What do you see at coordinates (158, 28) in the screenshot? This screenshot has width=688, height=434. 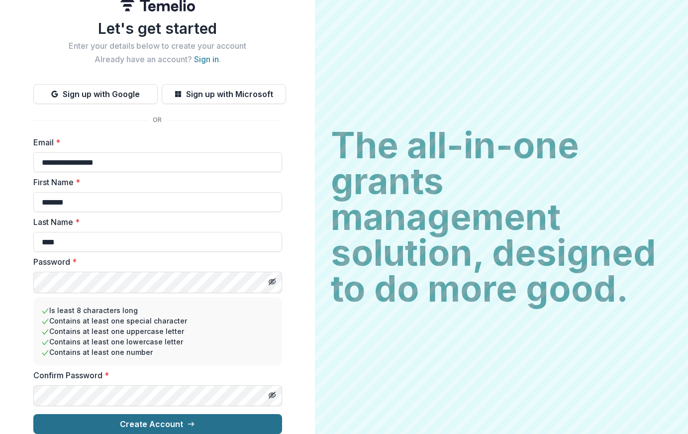 I see `h1: Let's get started` at bounding box center [158, 28].